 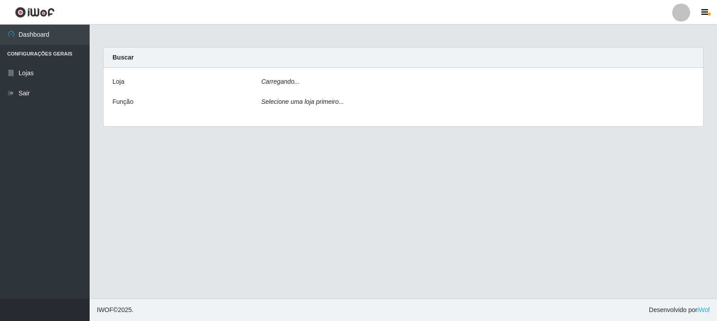 What do you see at coordinates (281, 82) in the screenshot?
I see `i: Carregando...` at bounding box center [281, 82].